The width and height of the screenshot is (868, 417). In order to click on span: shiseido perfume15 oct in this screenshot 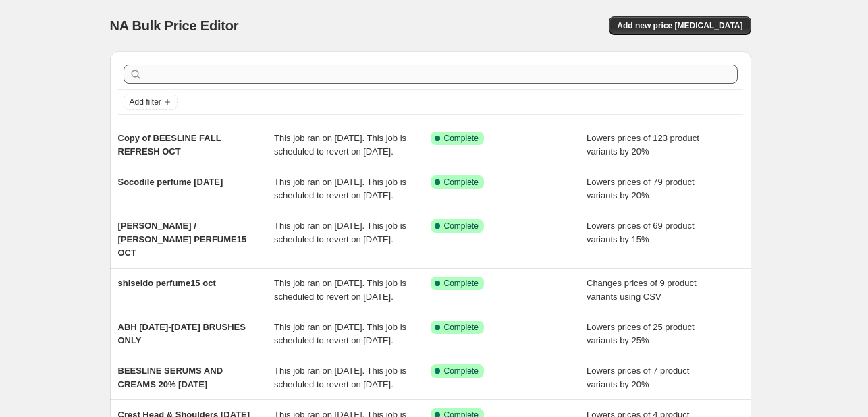, I will do `click(167, 283)`.